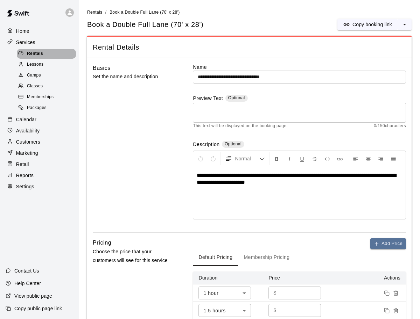  I want to click on p: Availability, so click(28, 131).